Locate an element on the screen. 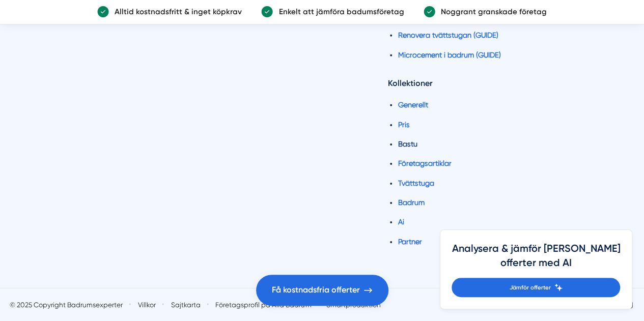 This screenshot has height=321, width=644. a: Företagsartiklar is located at coordinates (424, 163).